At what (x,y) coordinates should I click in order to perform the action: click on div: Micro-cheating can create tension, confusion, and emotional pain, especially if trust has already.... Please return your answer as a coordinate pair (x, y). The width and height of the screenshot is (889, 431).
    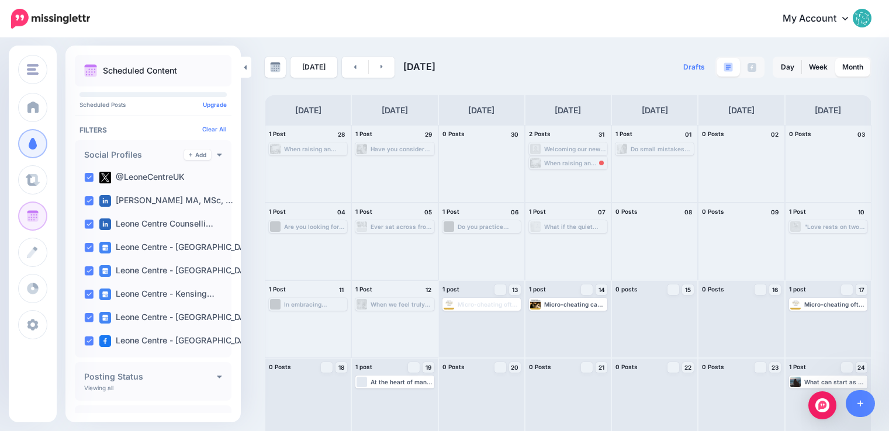
    Looking at the image, I should click on (575, 304).